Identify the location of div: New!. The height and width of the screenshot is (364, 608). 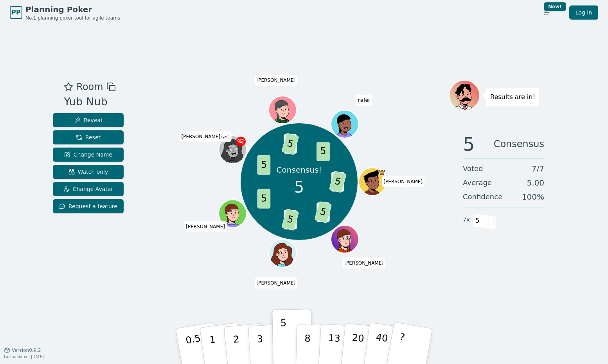
(554, 7).